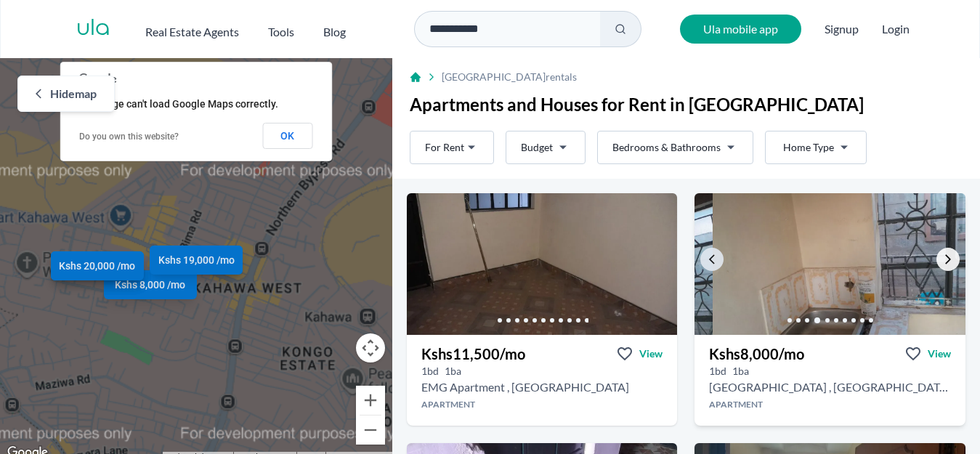 The width and height of the screenshot is (980, 454). I want to click on a: ula, so click(93, 29).